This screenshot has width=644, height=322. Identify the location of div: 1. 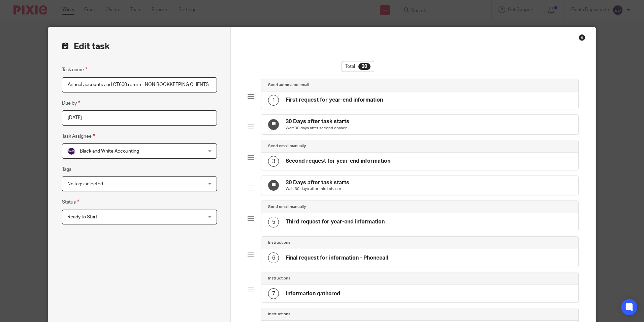
(274, 100).